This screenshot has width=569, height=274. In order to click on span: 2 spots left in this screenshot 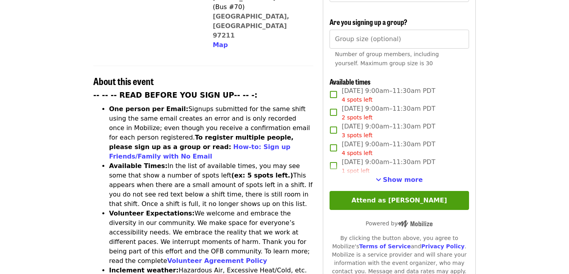, I will do `click(357, 117)`.